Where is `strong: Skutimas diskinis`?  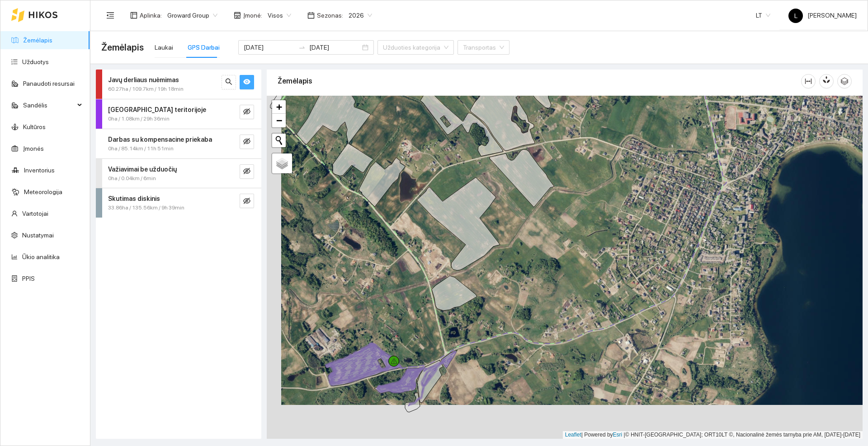 strong: Skutimas diskinis is located at coordinates (134, 199).